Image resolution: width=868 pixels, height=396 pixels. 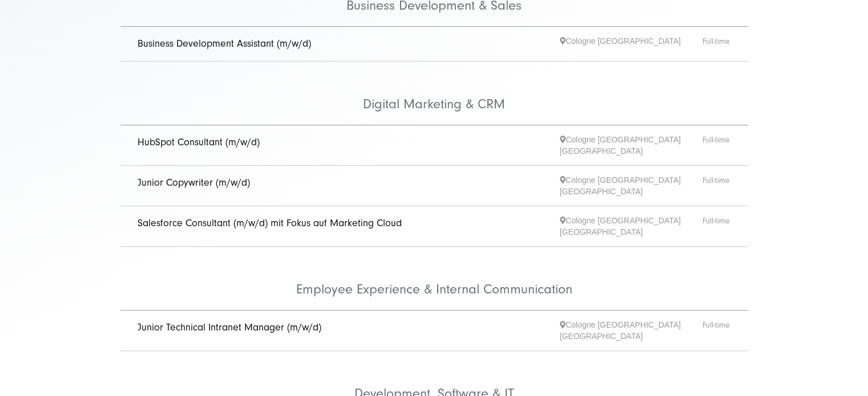 What do you see at coordinates (434, 279) in the screenshot?
I see `li: Employee Experience & Internal Communication` at bounding box center [434, 279].